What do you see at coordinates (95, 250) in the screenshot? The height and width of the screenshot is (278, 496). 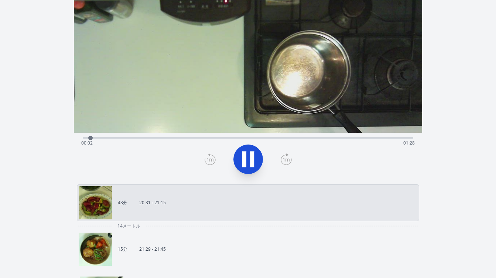 I see `img: 250911123043_thumb.jpeg` at bounding box center [95, 250].